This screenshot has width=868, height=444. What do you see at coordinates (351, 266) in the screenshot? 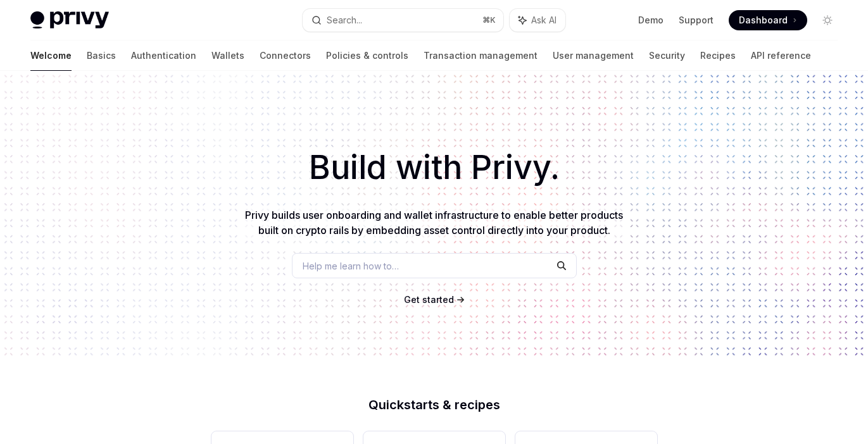
I see `span: Help me learn how to…` at bounding box center [351, 266].